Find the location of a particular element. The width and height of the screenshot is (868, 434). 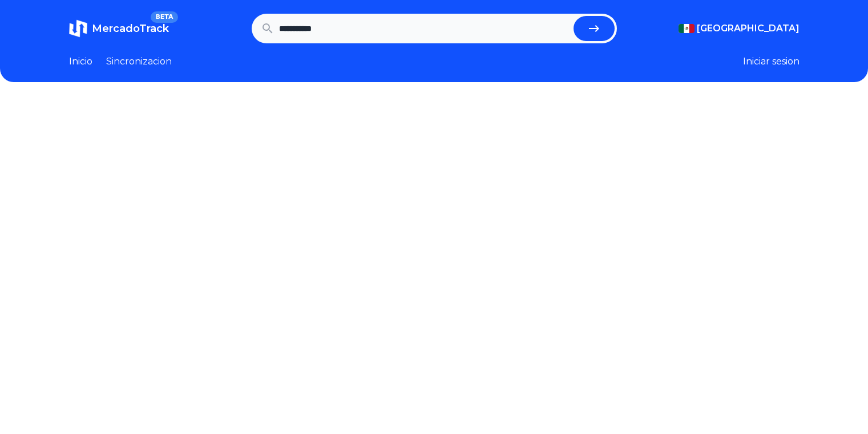

img: Mexico is located at coordinates (687, 28).